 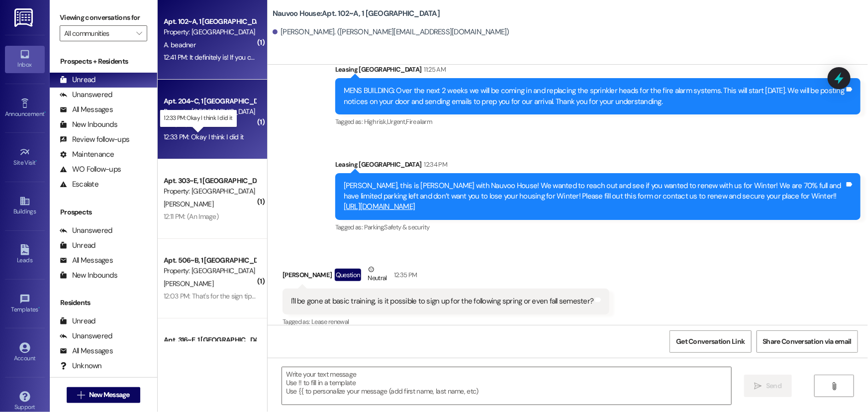 What do you see at coordinates (442, 301) in the screenshot?
I see `div: I'll be gone at basic training, is it possible to sign up for the following spring or even fall s...` at bounding box center [442, 301].